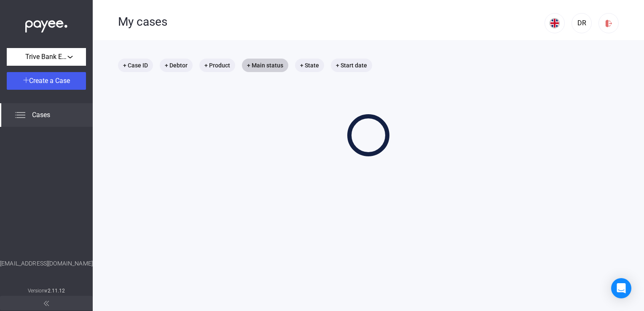  I want to click on img: white-payee-white-dot.svg, so click(46, 24).